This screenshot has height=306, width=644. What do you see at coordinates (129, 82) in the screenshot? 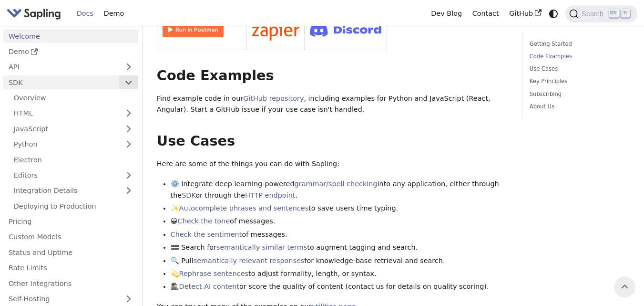
I see `button: Collapse sidebar category 'SDK'` at bounding box center [129, 82].